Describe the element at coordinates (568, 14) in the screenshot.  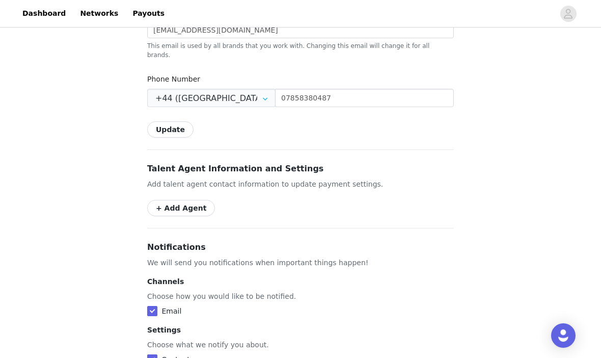
I see `div: avatar` at that location.